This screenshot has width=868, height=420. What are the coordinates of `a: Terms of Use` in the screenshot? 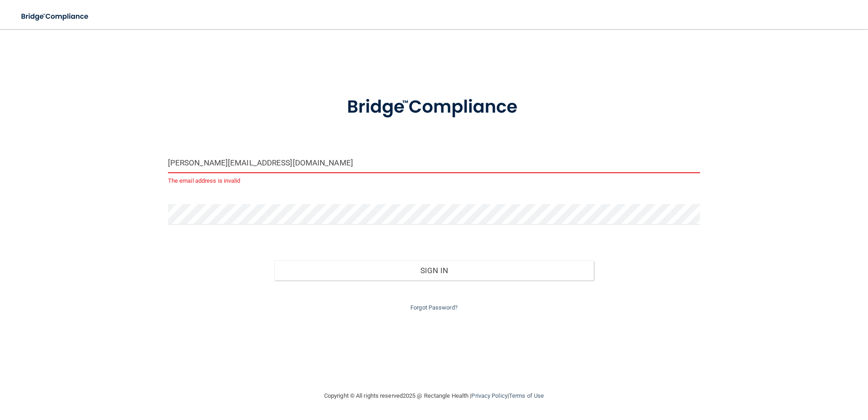 It's located at (526, 395).